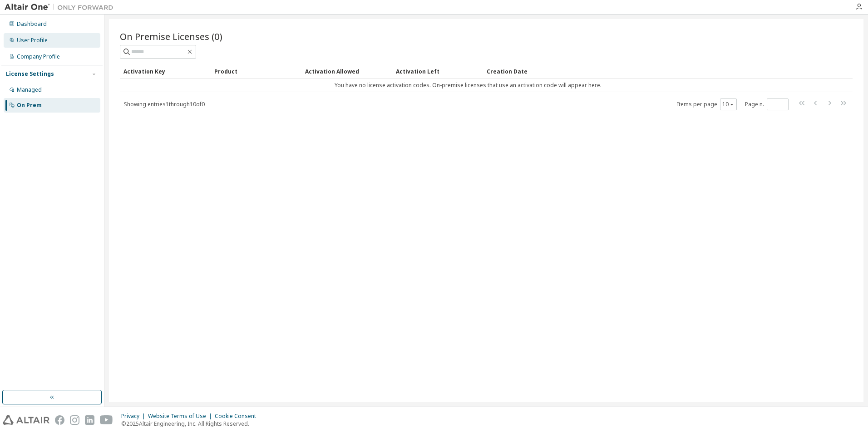  Describe the element at coordinates (33, 41) in the screenshot. I see `div: User Profile` at that location.